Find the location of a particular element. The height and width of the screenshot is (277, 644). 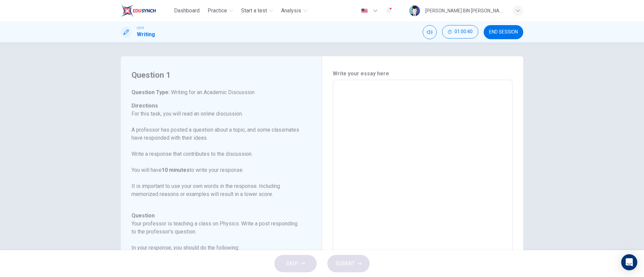

button: Start a test is located at coordinates (257, 11).